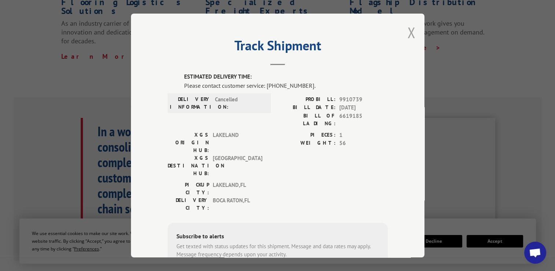  Describe the element at coordinates (188, 204) in the screenshot. I see `label: DELIVERY CITY:` at that location.